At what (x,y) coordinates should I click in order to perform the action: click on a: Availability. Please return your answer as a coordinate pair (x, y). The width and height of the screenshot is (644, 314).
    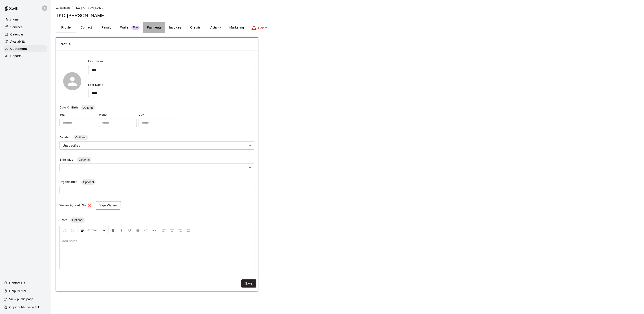
    Looking at the image, I should click on (25, 42).